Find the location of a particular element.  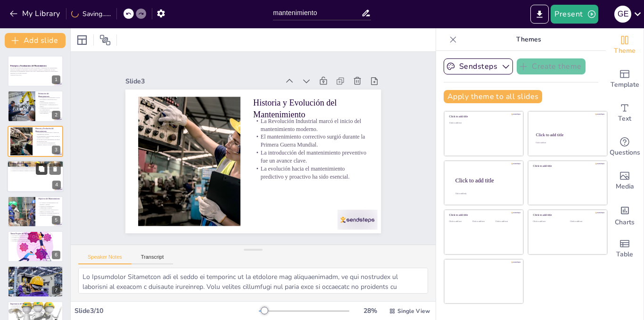

textarea: Lo Ipsumdolor Sitametcon adi el seddo ei temporinc ut la etdolore mag aliquaenimadm, ve qui nostr... is located at coordinates (253, 280).